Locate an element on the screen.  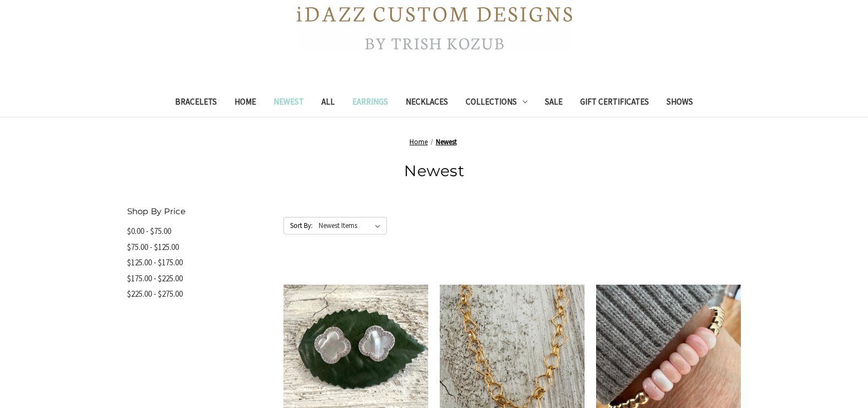
a: Collections is located at coordinates (497, 103).